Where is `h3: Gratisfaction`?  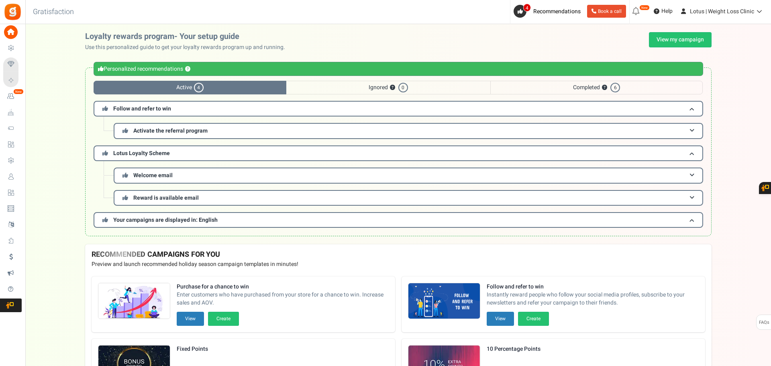
h3: Gratisfaction is located at coordinates (53, 12).